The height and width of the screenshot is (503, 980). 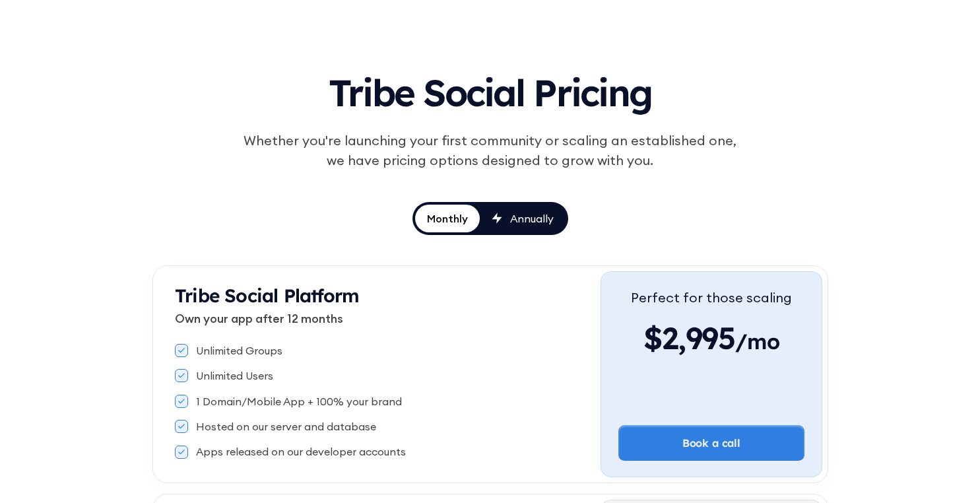 I want to click on h1: Tribe Social Pricing, so click(x=490, y=90).